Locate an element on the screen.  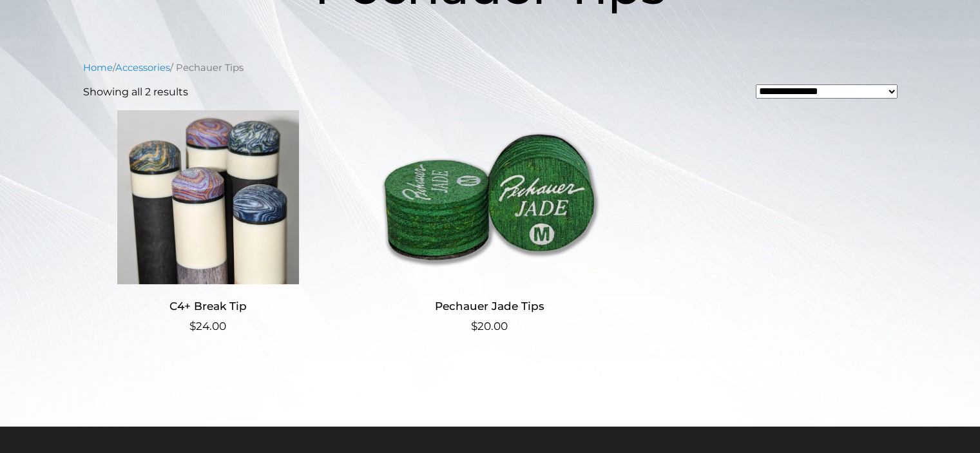
p: Showing all 2 results is located at coordinates (136, 92).